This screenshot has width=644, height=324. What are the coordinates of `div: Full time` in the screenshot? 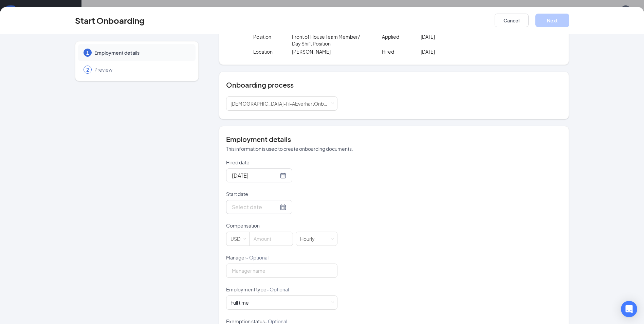 It's located at (240, 303).